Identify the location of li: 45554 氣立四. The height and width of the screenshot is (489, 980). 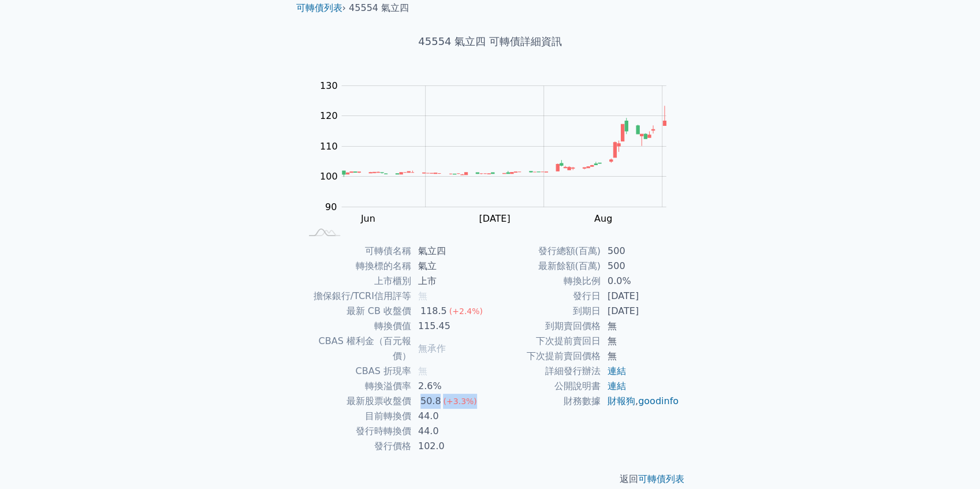
(379, 8).